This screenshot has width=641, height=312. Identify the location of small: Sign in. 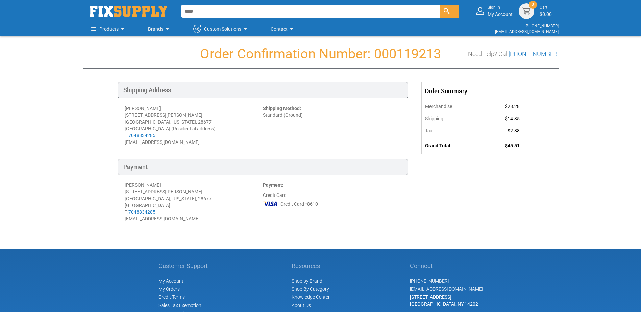
(500, 7).